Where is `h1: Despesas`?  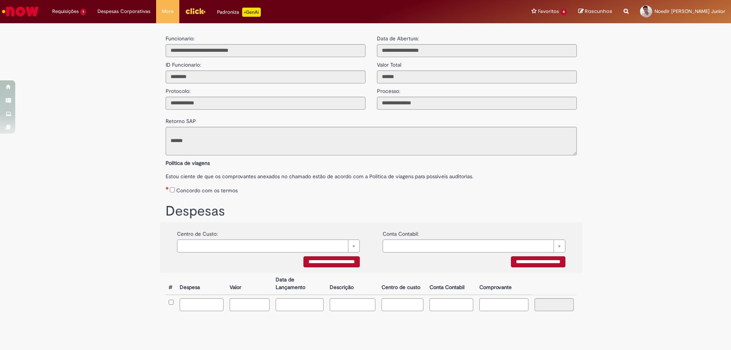 h1: Despesas is located at coordinates (371, 211).